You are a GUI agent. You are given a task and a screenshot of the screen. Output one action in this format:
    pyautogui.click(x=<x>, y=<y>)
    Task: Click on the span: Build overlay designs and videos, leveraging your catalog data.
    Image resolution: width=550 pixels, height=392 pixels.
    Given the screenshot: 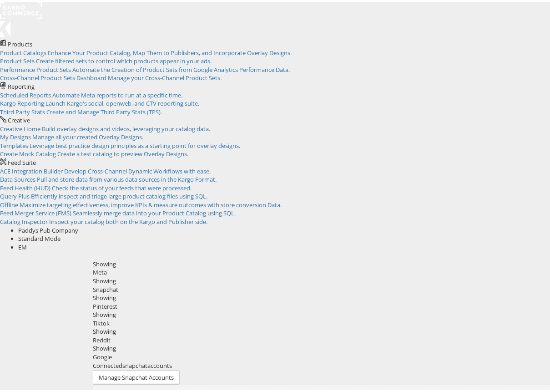 What is the action you would take?
    pyautogui.click(x=126, y=127)
    